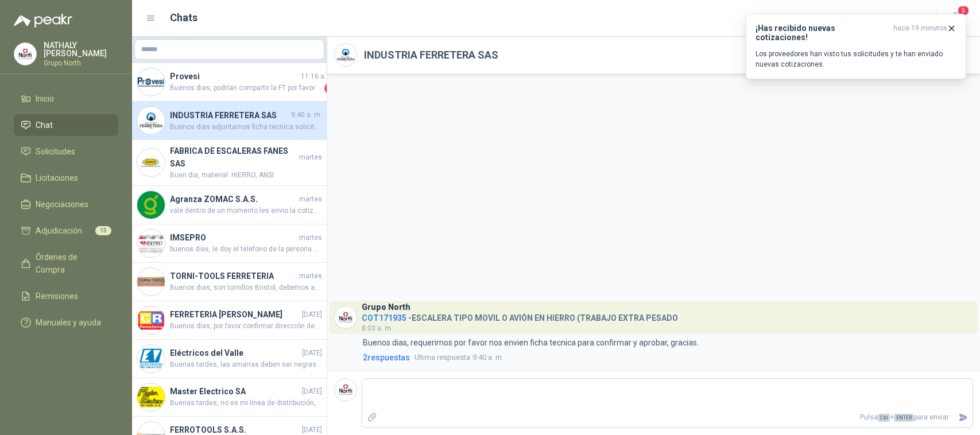 This screenshot has width=980, height=435. What do you see at coordinates (963, 10) in the screenshot?
I see `span: 5` at bounding box center [963, 10].